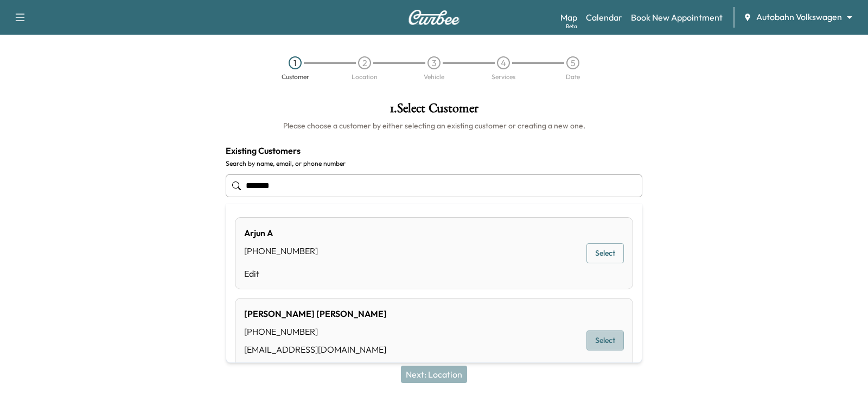 The height and width of the screenshot is (396, 868). What do you see at coordinates (434, 164) in the screenshot?
I see `label: Search by name, email, or phone number` at bounding box center [434, 164].